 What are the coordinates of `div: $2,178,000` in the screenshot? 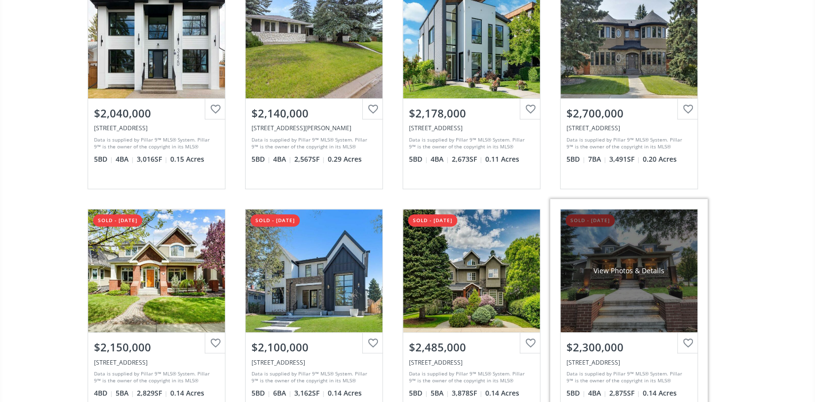 It's located at (471, 113).